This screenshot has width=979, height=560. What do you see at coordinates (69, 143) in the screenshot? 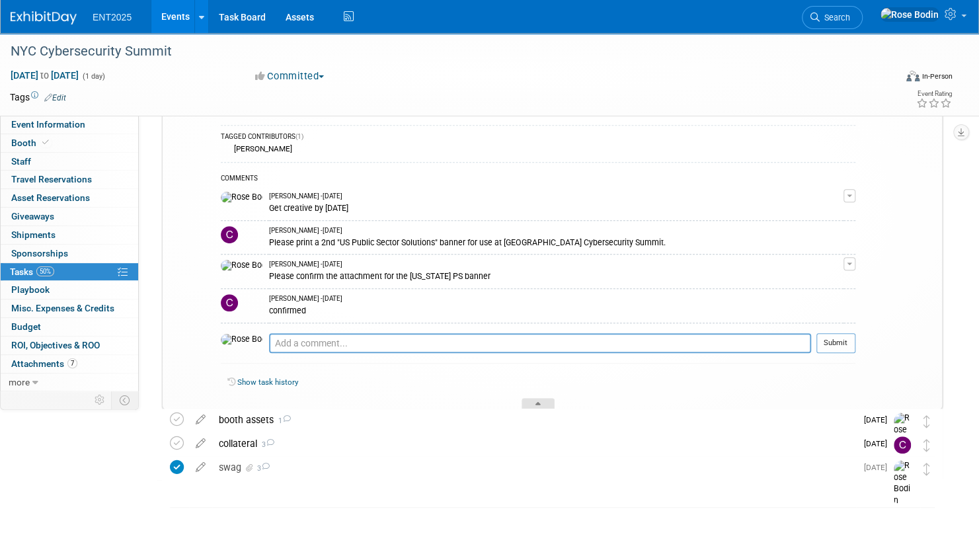
I see `a: Booth` at bounding box center [69, 143].